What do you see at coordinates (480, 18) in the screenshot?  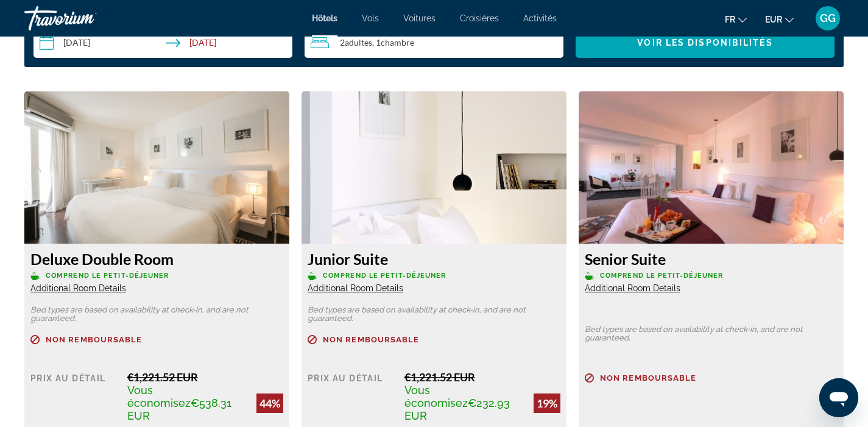 I see `a: Croisières` at bounding box center [480, 18].